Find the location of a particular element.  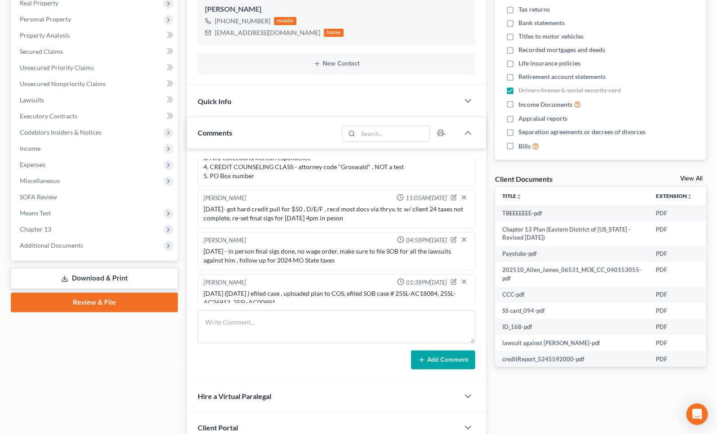

span: Secured Claims is located at coordinates (41, 51).